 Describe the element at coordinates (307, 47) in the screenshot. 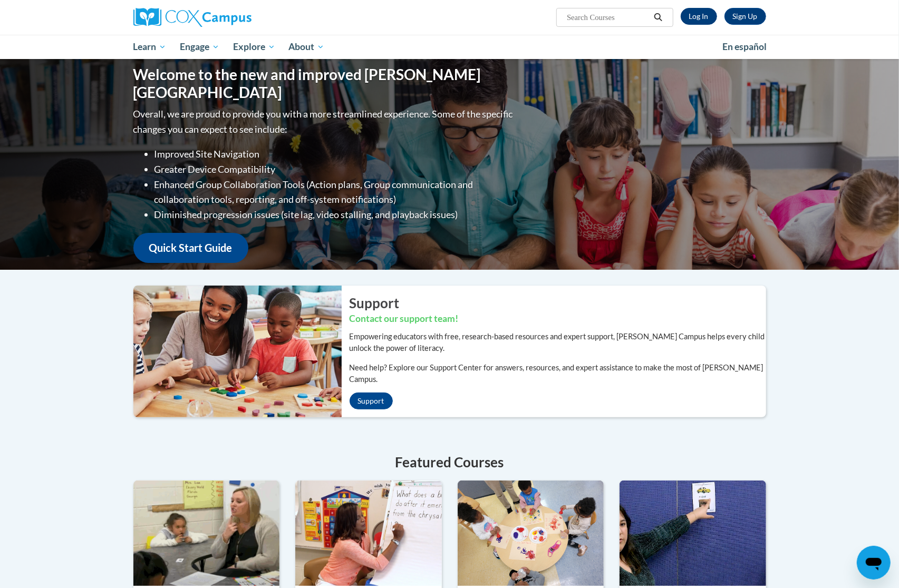

I see `a: About` at that location.